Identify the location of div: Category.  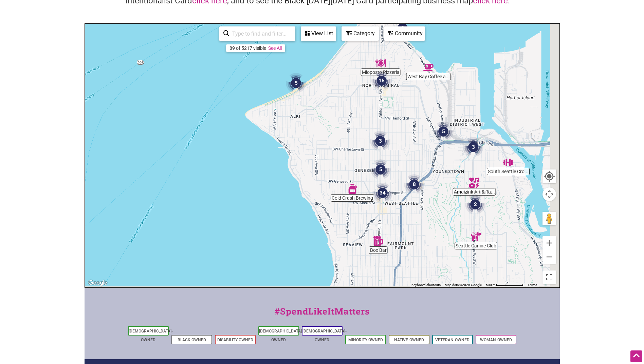
(360, 34).